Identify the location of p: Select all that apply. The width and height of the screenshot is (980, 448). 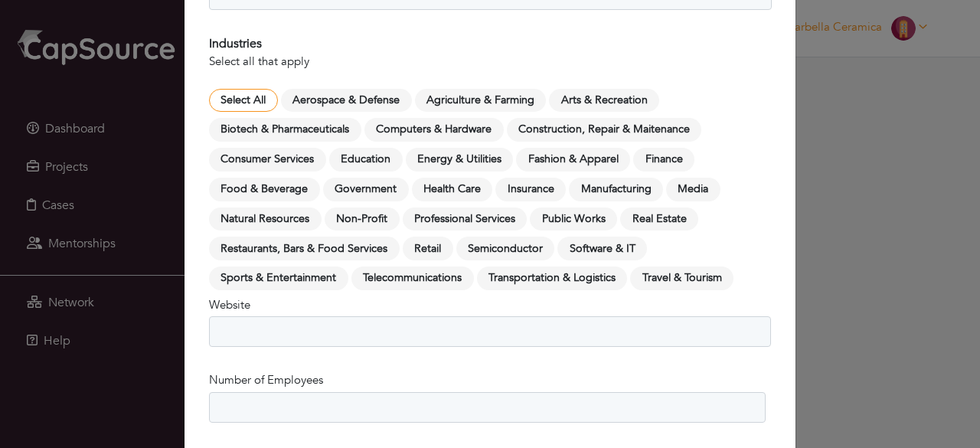
(490, 61).